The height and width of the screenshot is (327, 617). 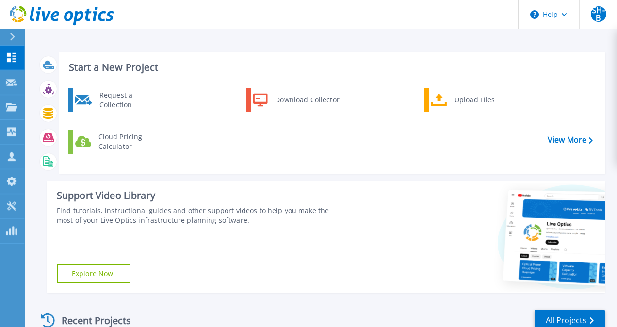 I want to click on a: View More, so click(x=570, y=140).